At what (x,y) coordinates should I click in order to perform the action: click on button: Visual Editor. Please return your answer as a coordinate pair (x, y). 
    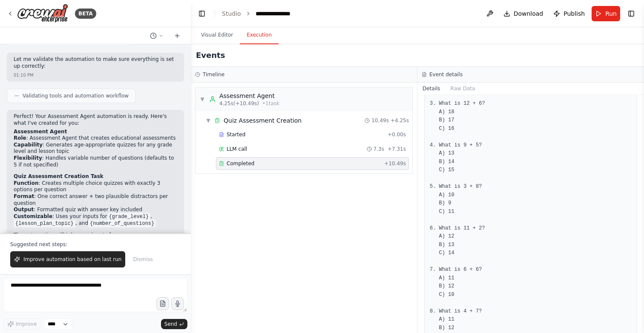
    Looking at the image, I should click on (217, 35).